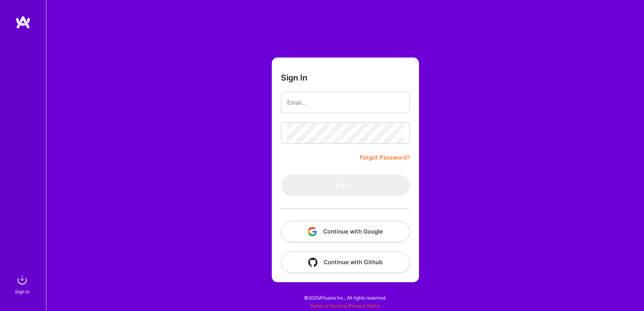 The image size is (644, 311). Describe the element at coordinates (328, 306) in the screenshot. I see `a: Terms of Service` at that location.